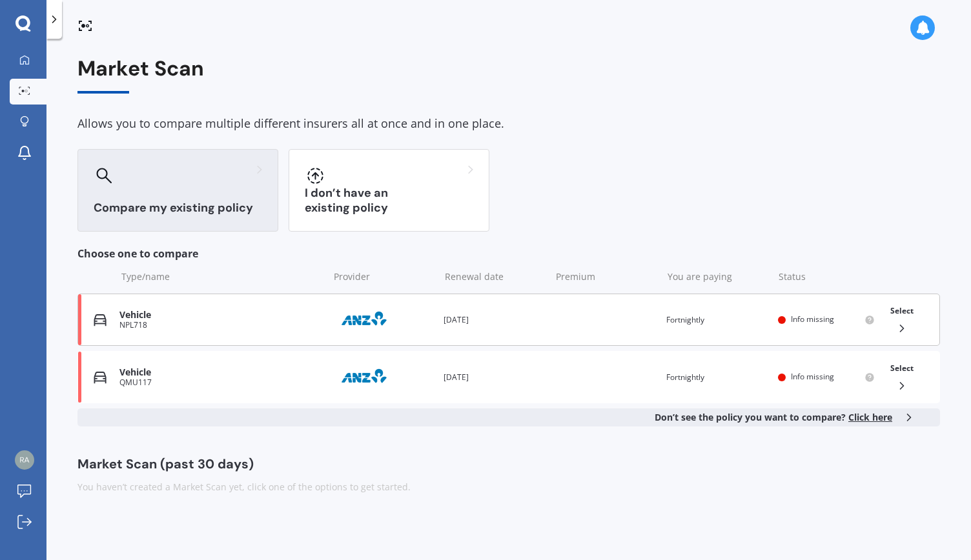 Image resolution: width=971 pixels, height=560 pixels. Describe the element at coordinates (25, 460) in the screenshot. I see `img: 34bfa242b89743b7084dea00c6272db5` at that location.